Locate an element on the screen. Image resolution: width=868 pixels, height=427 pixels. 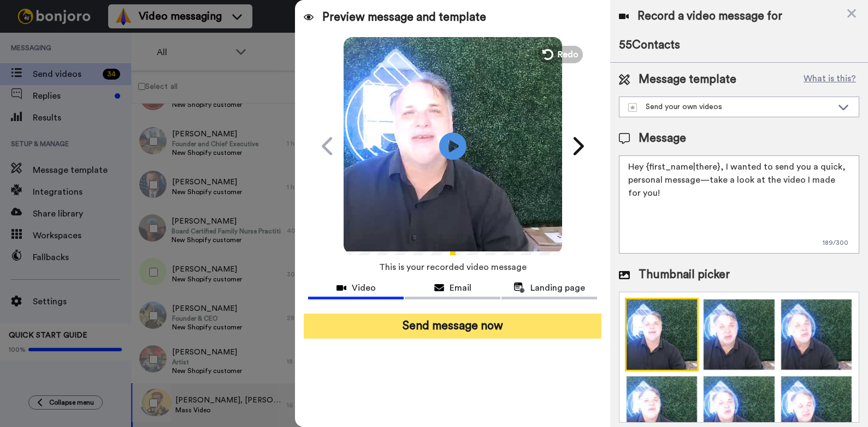
span: Email is located at coordinates (460, 288).